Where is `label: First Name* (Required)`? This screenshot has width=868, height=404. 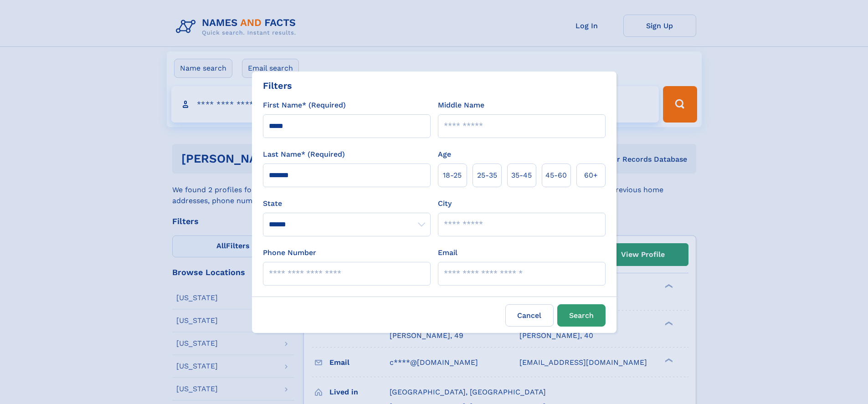
label: First Name* (Required) is located at coordinates (305, 105).